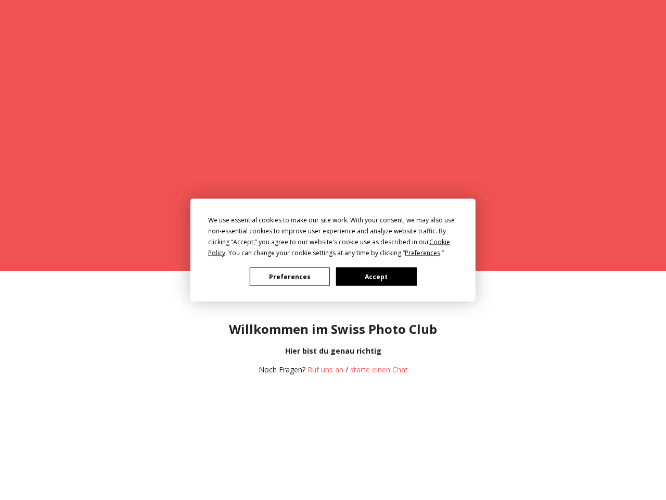 The width and height of the screenshot is (666, 500). I want to click on button: Accept, so click(376, 276).